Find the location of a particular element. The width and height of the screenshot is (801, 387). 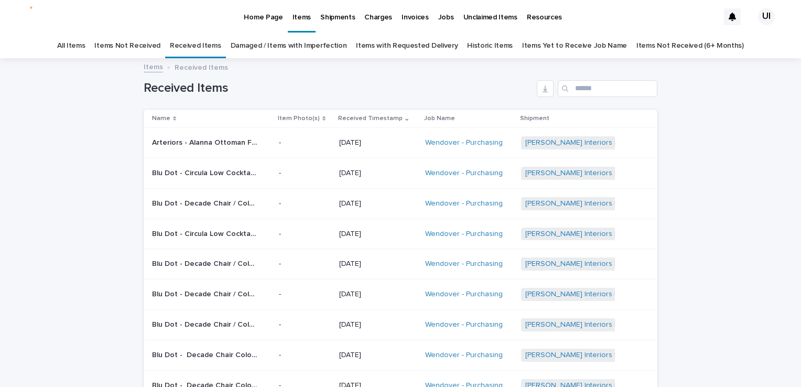

a: Items Not Received is located at coordinates (127, 46).